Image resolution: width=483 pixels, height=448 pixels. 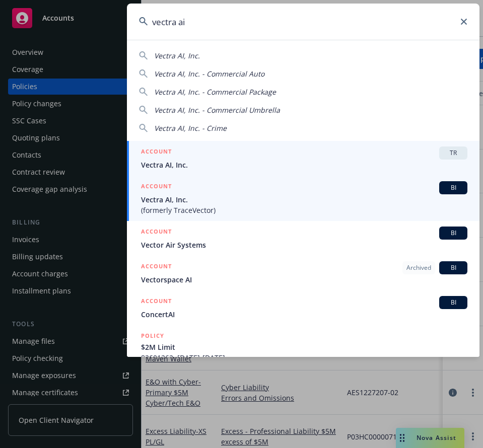 I want to click on span: Vectorspace AI, so click(x=304, y=279).